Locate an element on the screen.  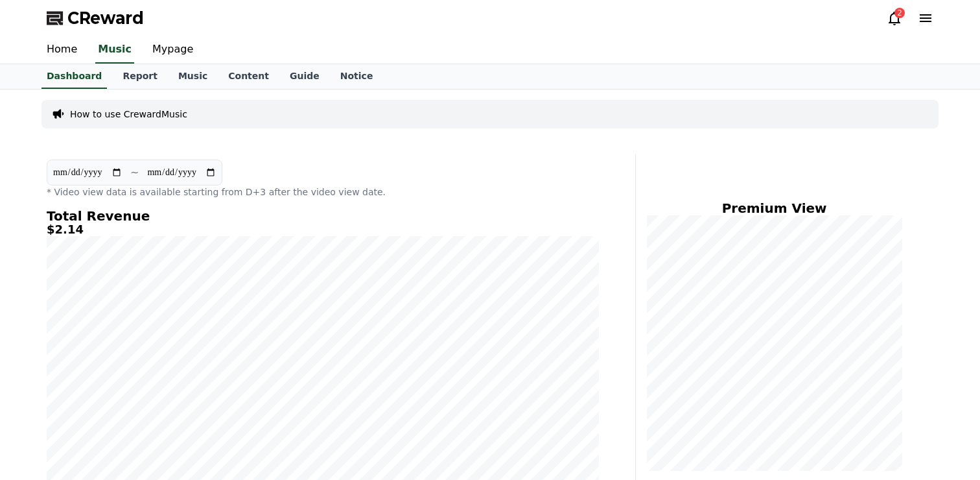
a: 2 is located at coordinates (894, 18).